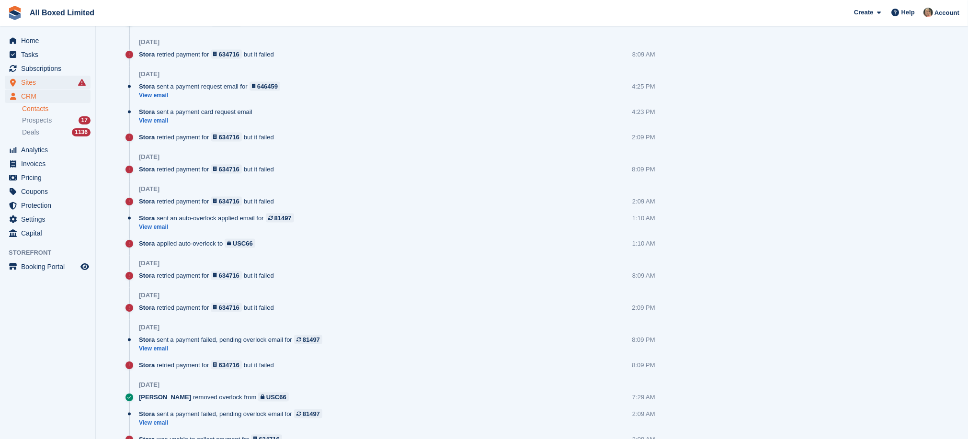 The image size is (968, 439). What do you see at coordinates (233, 414) in the screenshot?
I see `div: sent a payment failed, pending overlock email for` at bounding box center [233, 414].